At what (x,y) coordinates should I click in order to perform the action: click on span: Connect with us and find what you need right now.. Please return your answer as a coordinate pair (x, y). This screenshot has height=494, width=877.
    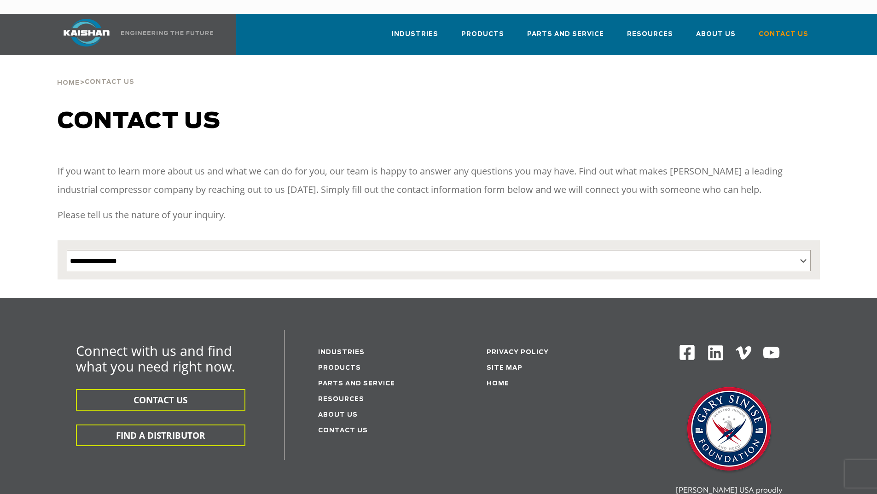
    Looking at the image, I should click on (156, 358).